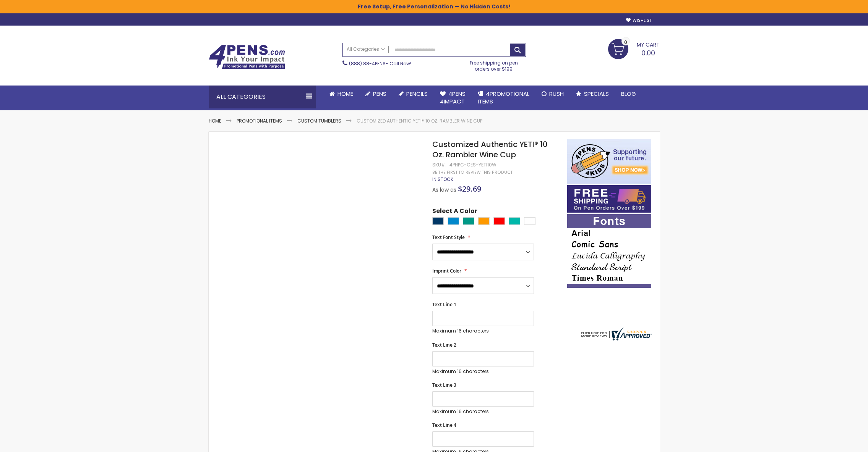  I want to click on span: Text Font Style, so click(448, 237).